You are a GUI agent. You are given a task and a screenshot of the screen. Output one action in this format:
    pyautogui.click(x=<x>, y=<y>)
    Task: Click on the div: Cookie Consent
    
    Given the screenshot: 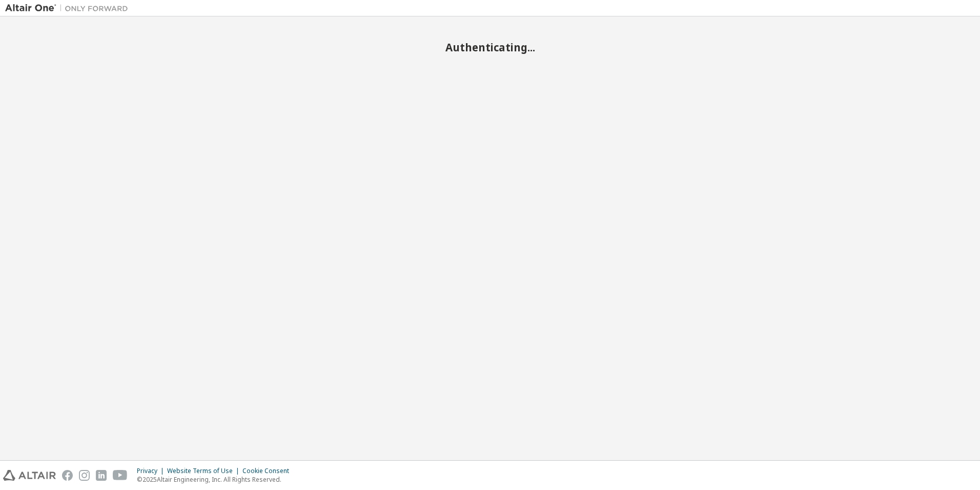 What is the action you would take?
    pyautogui.click(x=269, y=470)
    